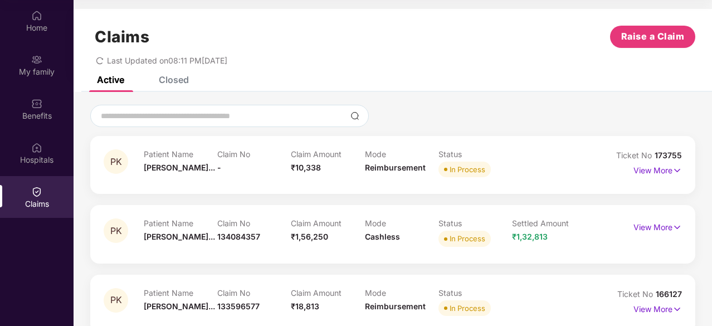 This screenshot has height=326, width=712. I want to click on img: svg+xml;base64,PHN2ZyBpZD0iQ2xhaW0iIHhtbG5zPSJodHRwOi8vd3d3LnczLm9yZy8yMDAwL3N2ZyIgd2lkdGg9IjIwIi..., so click(37, 192).